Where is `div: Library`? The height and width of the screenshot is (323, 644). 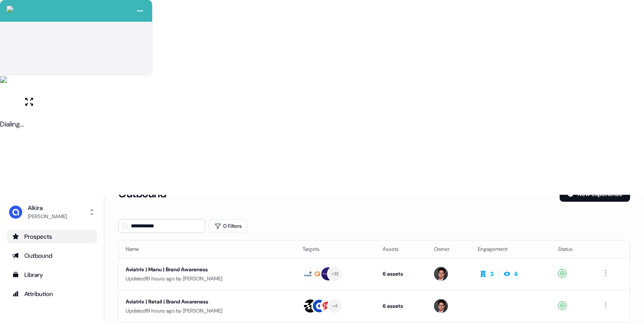 div: Library is located at coordinates (52, 274).